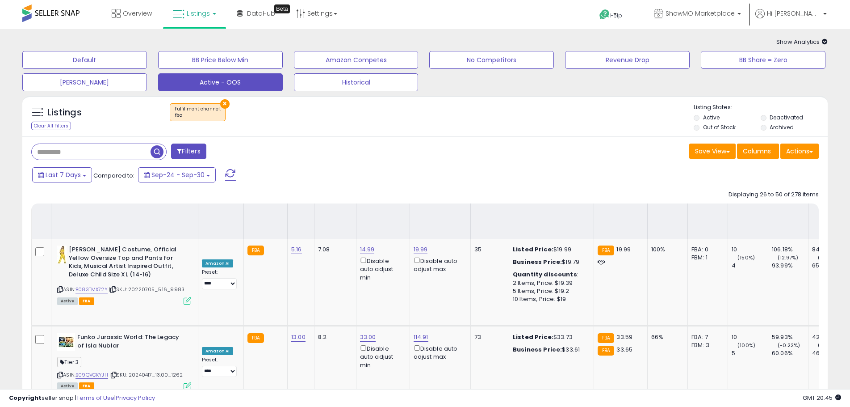  I want to click on button: Revenue Drop, so click(627, 60).